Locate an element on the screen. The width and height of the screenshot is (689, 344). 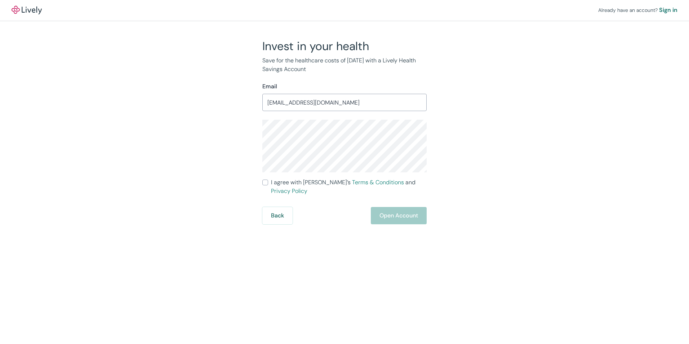
img: Lively is located at coordinates (27, 10).